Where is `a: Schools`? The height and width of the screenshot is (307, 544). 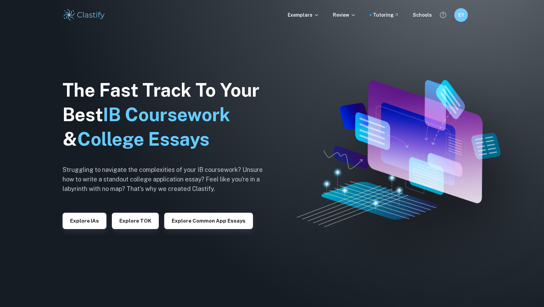
a: Schools is located at coordinates (422, 15).